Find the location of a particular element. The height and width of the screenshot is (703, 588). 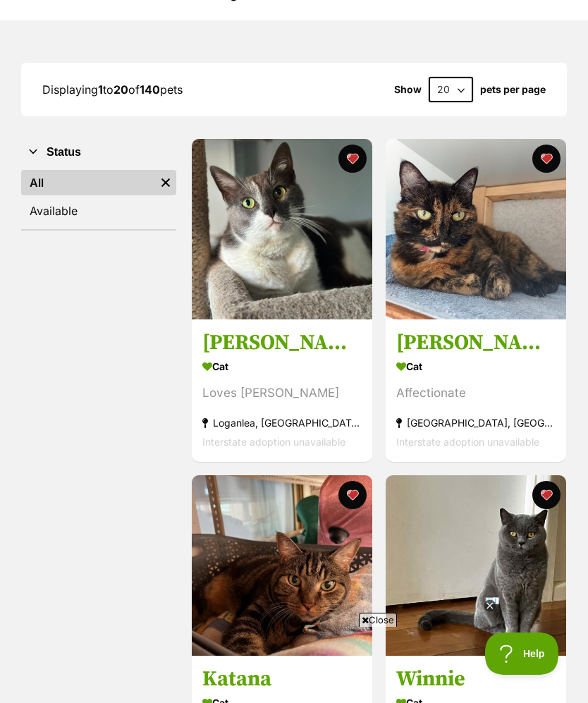

span: Displaying to of pets is located at coordinates (112, 90).